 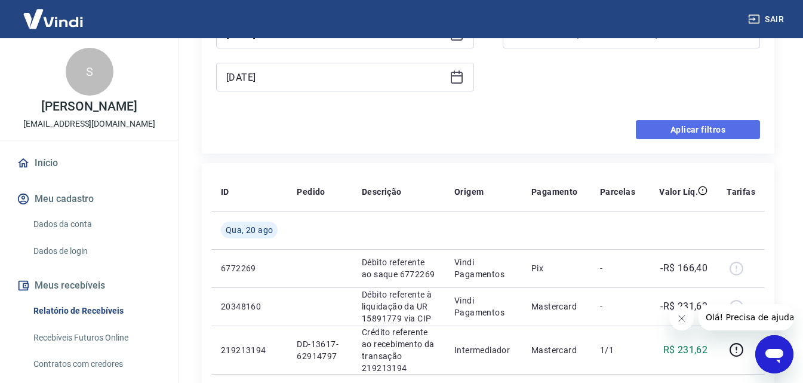 What do you see at coordinates (89, 199) in the screenshot?
I see `button: Meu cadastro` at bounding box center [89, 199].